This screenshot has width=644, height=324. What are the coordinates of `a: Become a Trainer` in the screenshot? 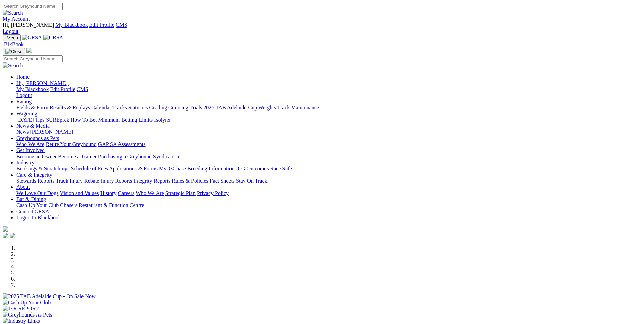 It's located at (77, 156).